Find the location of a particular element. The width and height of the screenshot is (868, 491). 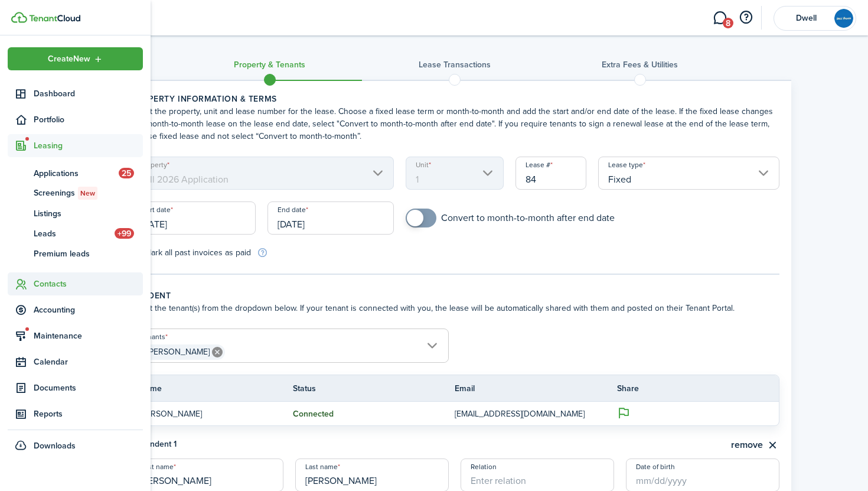

span: Calendar is located at coordinates (88, 362).